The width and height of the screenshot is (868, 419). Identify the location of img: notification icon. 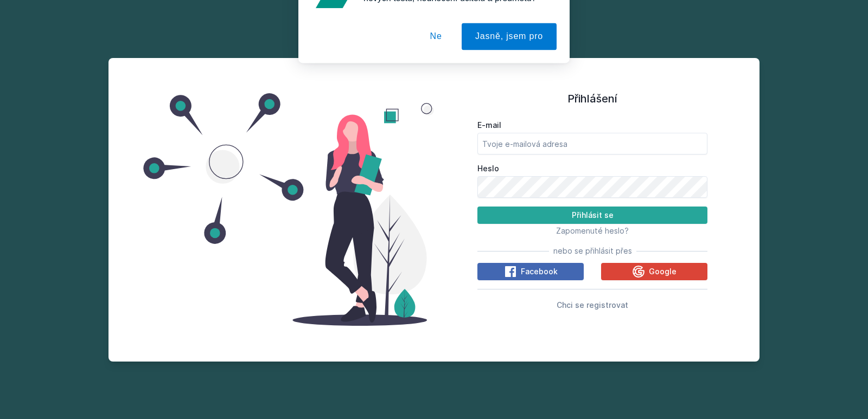
(333, 35).